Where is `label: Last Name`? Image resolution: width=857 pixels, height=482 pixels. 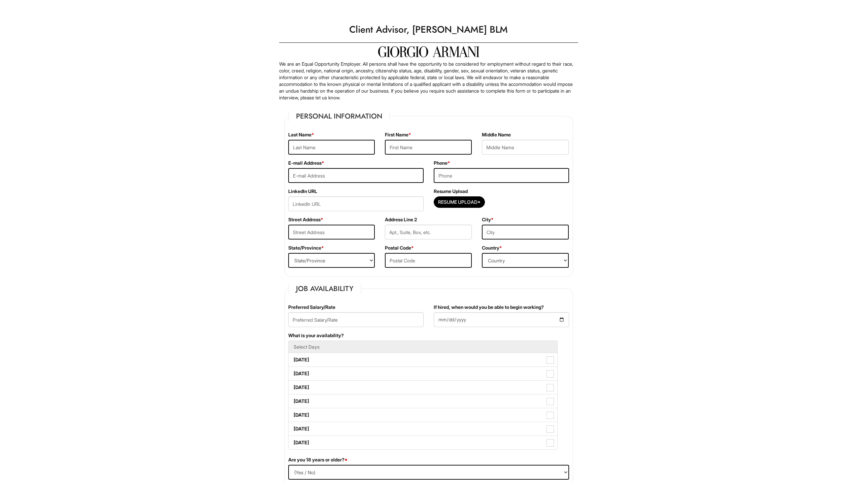 label: Last Name is located at coordinates (301, 135).